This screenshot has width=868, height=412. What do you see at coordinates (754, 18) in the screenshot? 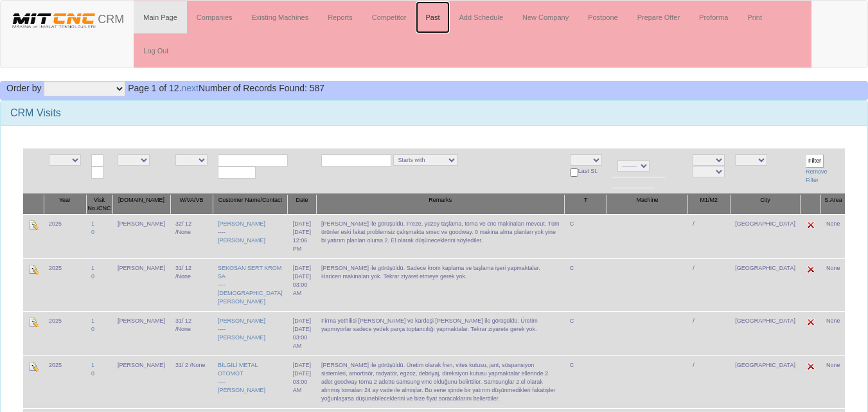
I see `a: Print` at bounding box center [754, 18].